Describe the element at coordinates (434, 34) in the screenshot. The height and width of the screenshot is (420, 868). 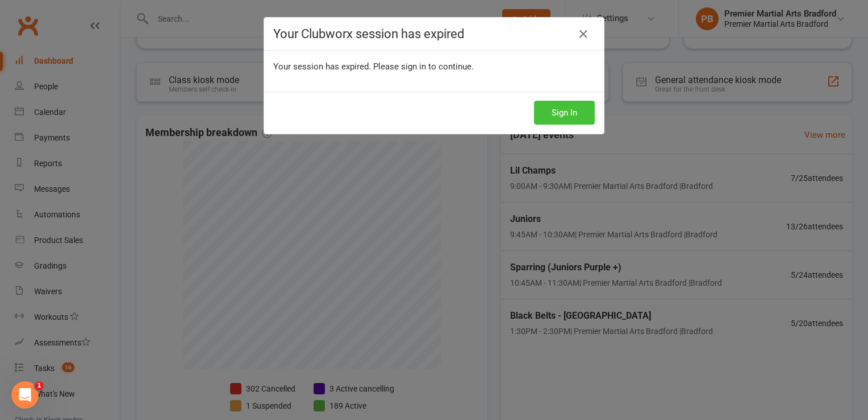
I see `h4: Your Clubworx session has expired` at that location.